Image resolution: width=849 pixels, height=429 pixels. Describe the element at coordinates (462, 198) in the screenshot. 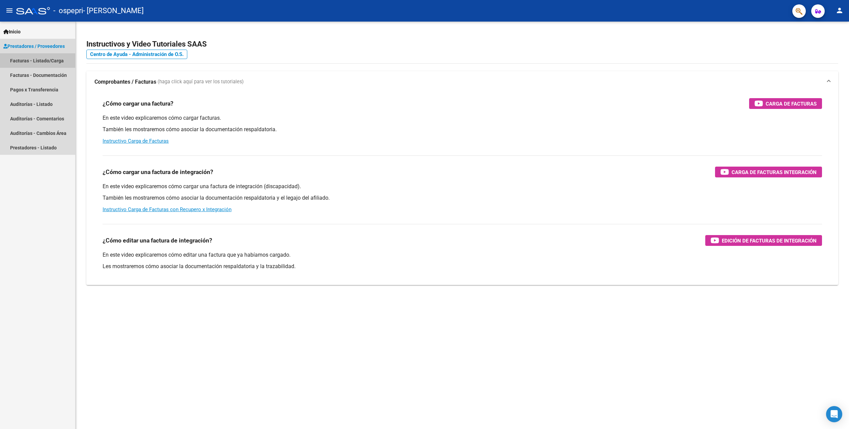

I see `p: También les mostraremos cómo asociar la documentación respaldatoria y el legajo del afiliado.` at that location.